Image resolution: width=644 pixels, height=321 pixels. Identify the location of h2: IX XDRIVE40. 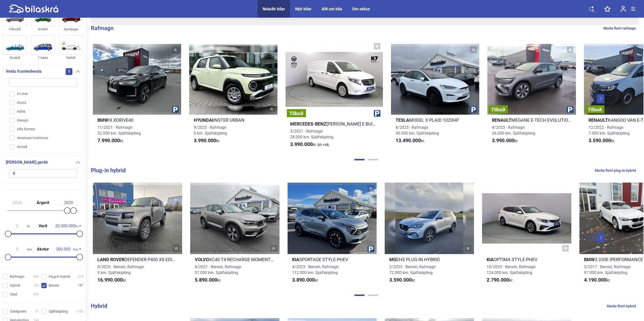
(137, 120).